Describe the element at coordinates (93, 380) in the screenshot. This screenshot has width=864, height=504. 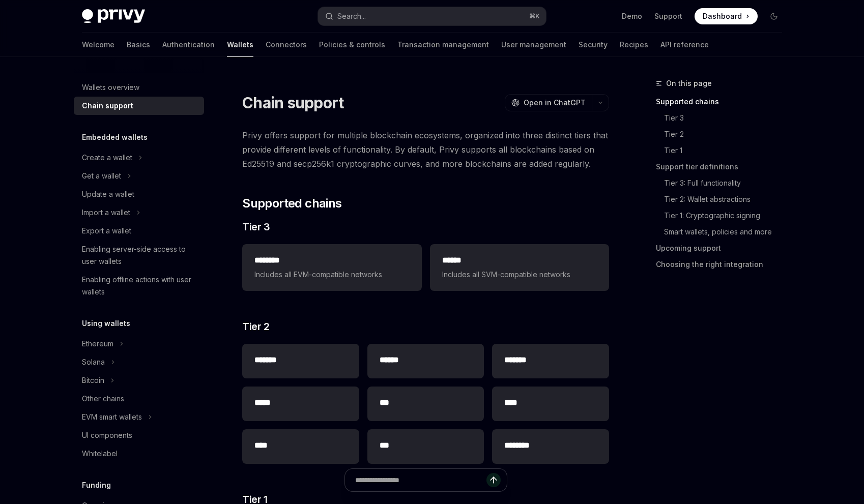
I see `div: Bitcoin` at that location.